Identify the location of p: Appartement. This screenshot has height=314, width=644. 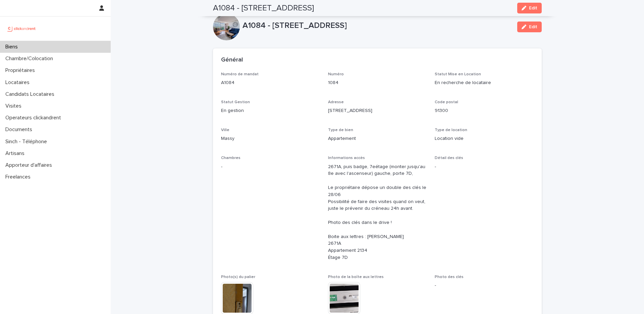
(377, 139).